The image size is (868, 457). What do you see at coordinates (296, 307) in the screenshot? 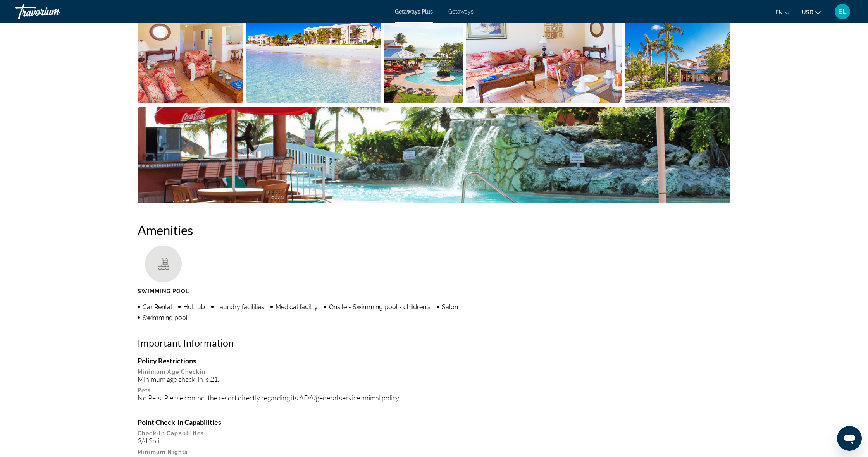
I see `span: Medical facility` at bounding box center [296, 307].